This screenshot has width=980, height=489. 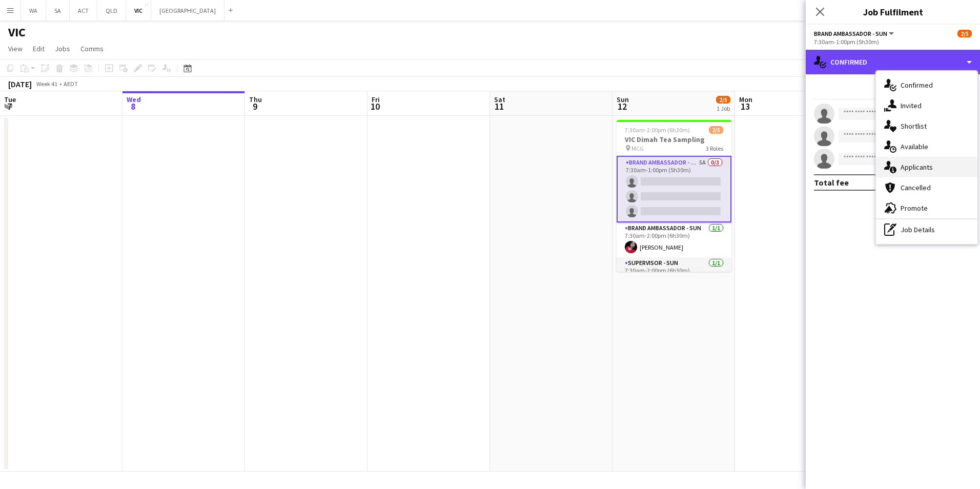 What do you see at coordinates (714, 148) in the screenshot?
I see `span: 3 Roles` at bounding box center [714, 148].